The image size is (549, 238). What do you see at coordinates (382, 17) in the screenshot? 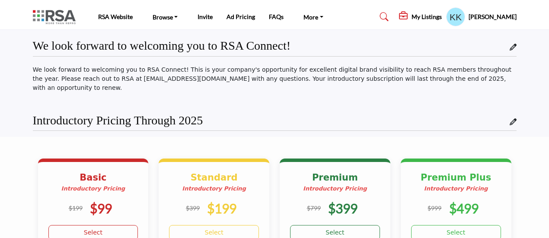
I see `a: Search` at bounding box center [382, 17].